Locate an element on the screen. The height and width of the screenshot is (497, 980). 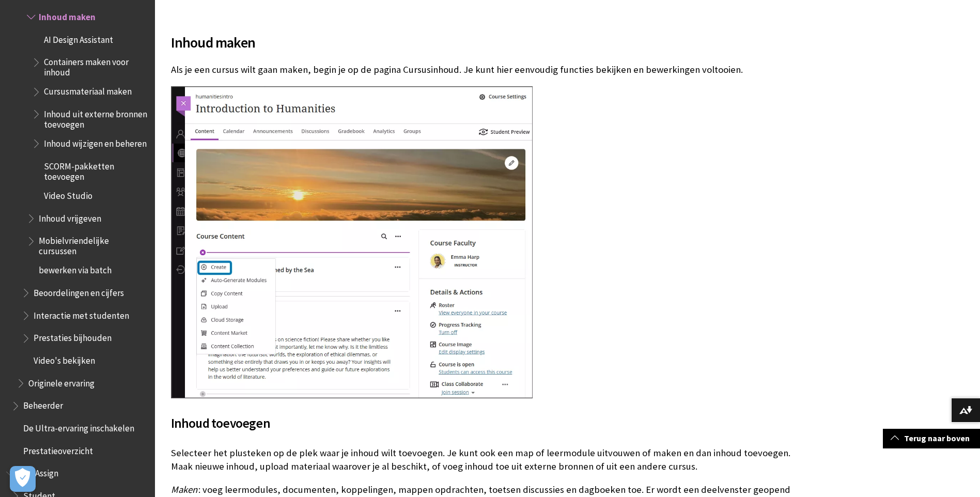
span: SafeAssign is located at coordinates (39, 472).